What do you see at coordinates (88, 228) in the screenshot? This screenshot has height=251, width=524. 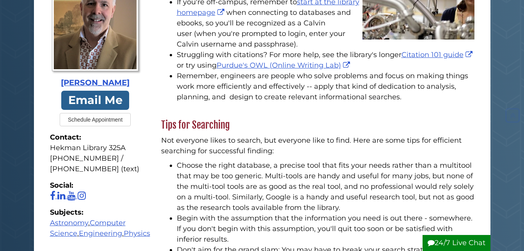 I see `a: Computer Science` at bounding box center [88, 228].